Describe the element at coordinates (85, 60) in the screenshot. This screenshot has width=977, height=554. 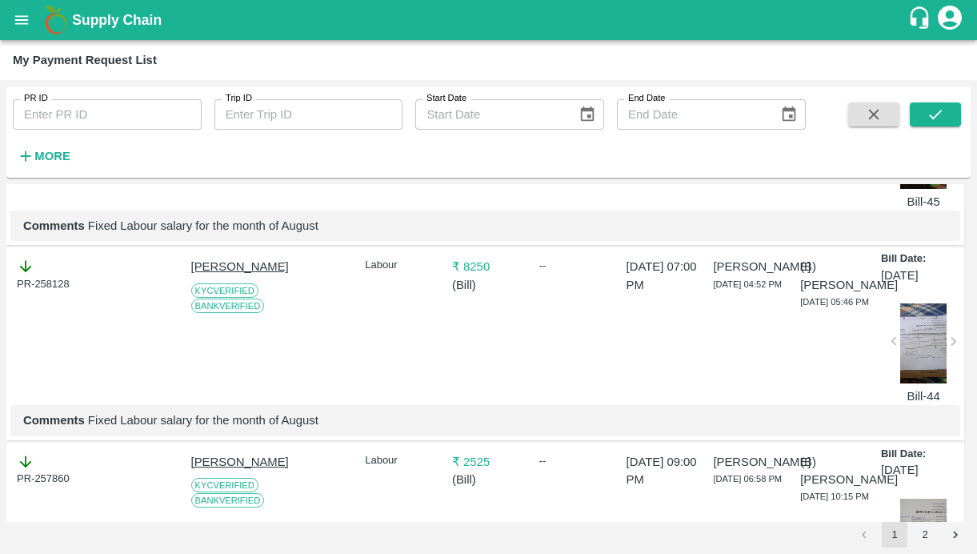
I see `div: My Payment Request List` at that location.